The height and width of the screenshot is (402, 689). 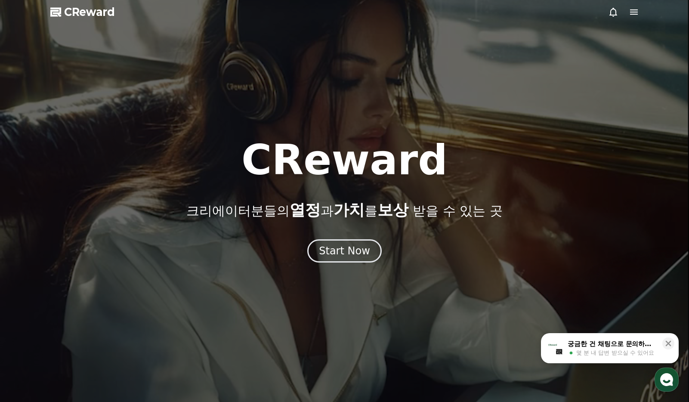 I want to click on span: 보상, so click(x=393, y=210).